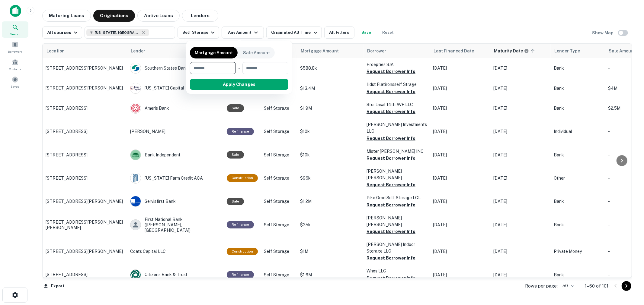 This screenshot has width=644, height=305. Describe the element at coordinates (239, 84) in the screenshot. I see `button: Apply Changes` at that location.